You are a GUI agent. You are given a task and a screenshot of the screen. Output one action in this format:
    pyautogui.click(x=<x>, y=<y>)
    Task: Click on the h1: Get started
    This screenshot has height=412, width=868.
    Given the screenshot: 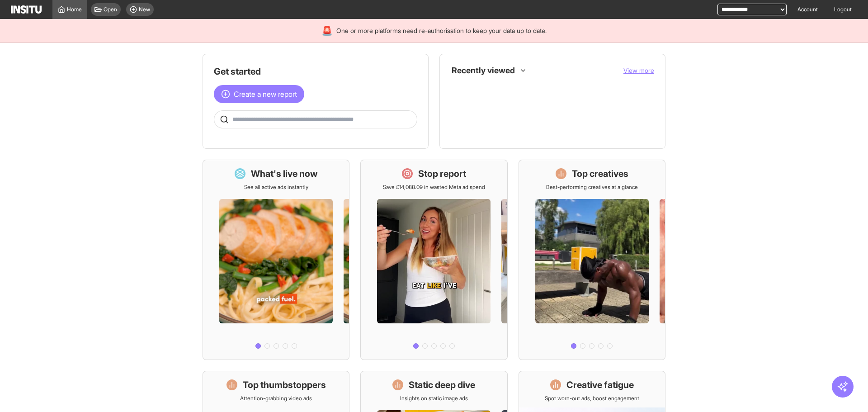 What is the action you would take?
    pyautogui.click(x=316, y=71)
    